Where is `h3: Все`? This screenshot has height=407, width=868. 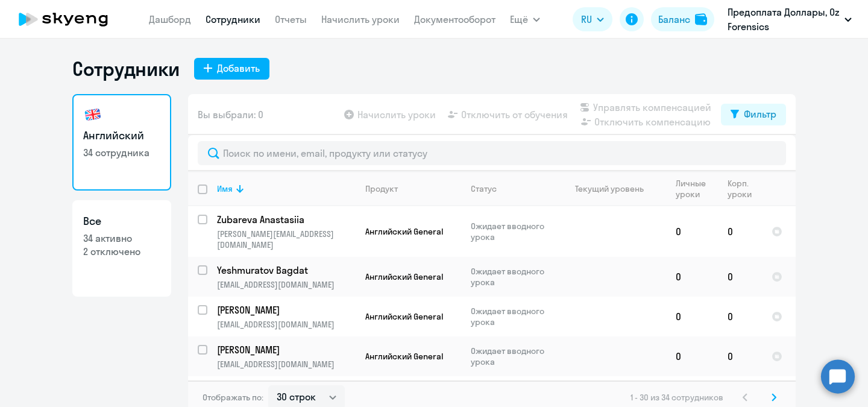 h3: Все is located at coordinates (122, 221).